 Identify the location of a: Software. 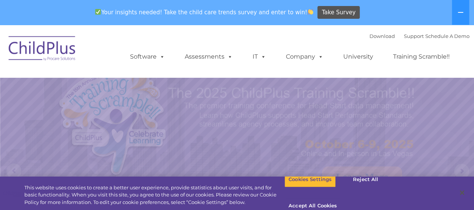
(147, 57).